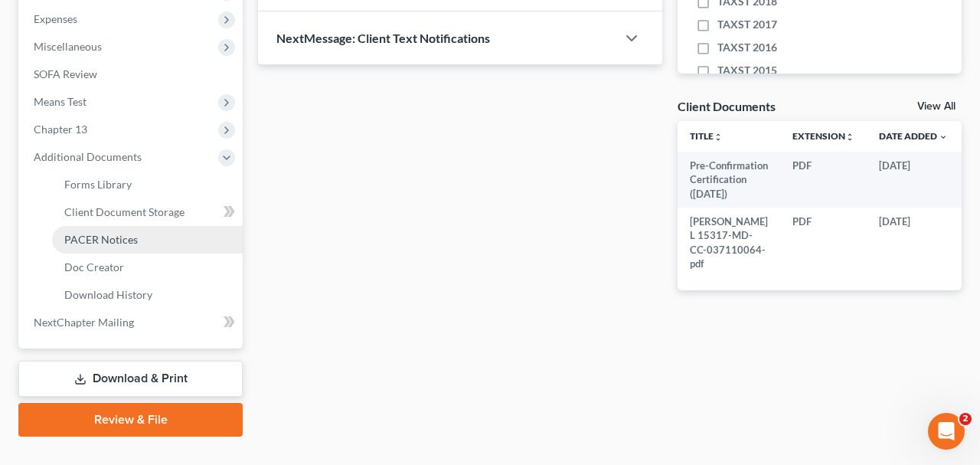  What do you see at coordinates (727, 106) in the screenshot?
I see `div: Client Documents` at bounding box center [727, 106].